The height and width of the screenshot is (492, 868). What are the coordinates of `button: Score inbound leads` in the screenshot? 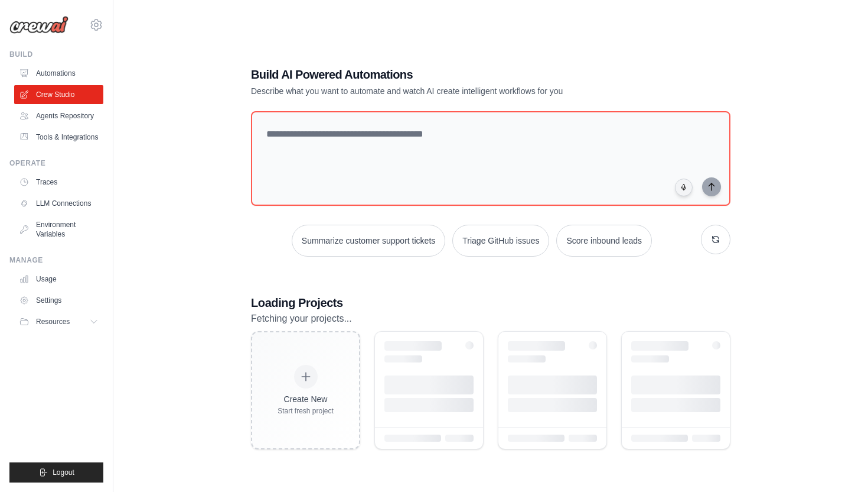 It's located at (604, 241).